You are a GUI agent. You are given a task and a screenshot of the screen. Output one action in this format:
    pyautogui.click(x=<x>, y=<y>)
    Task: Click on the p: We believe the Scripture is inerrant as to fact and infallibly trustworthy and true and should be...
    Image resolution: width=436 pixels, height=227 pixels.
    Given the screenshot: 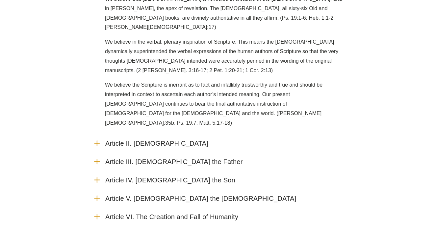 What is the action you would take?
    pyautogui.click(x=224, y=104)
    